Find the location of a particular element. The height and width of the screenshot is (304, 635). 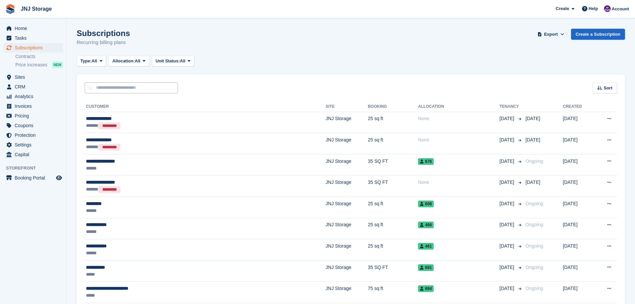

span: Sort is located at coordinates (608, 88).